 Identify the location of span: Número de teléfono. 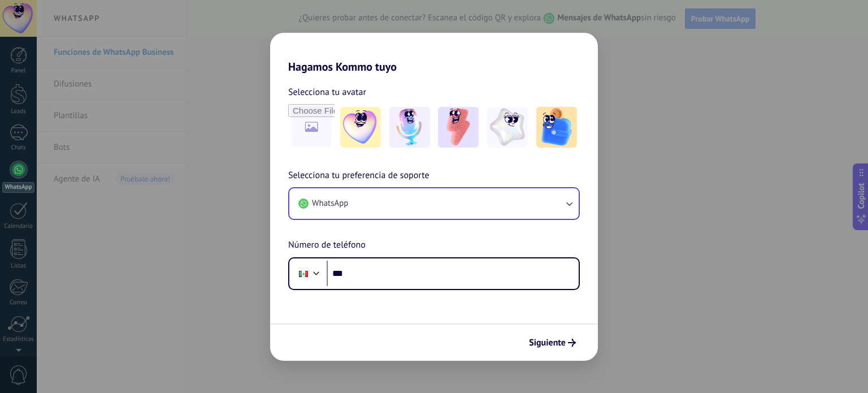
(326, 245).